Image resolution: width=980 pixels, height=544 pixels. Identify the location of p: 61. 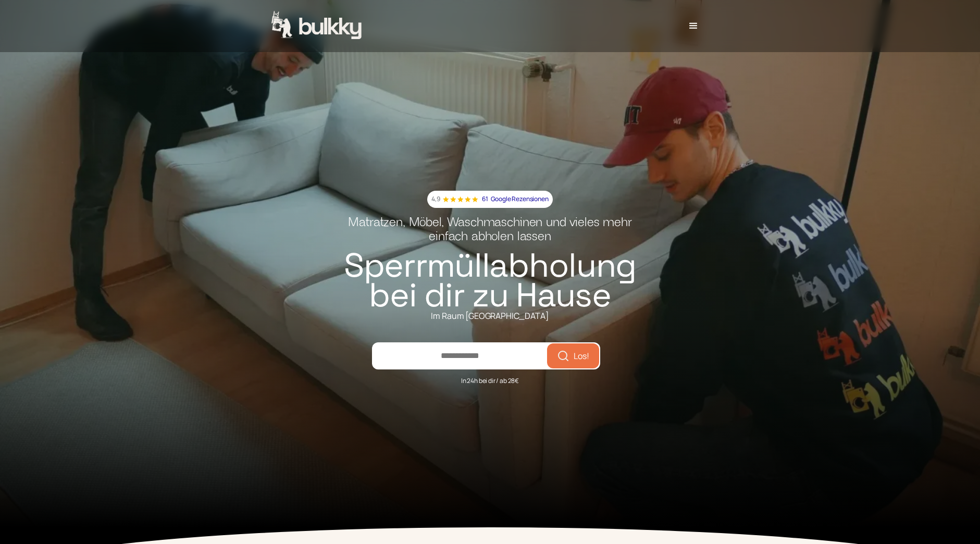
(485, 199).